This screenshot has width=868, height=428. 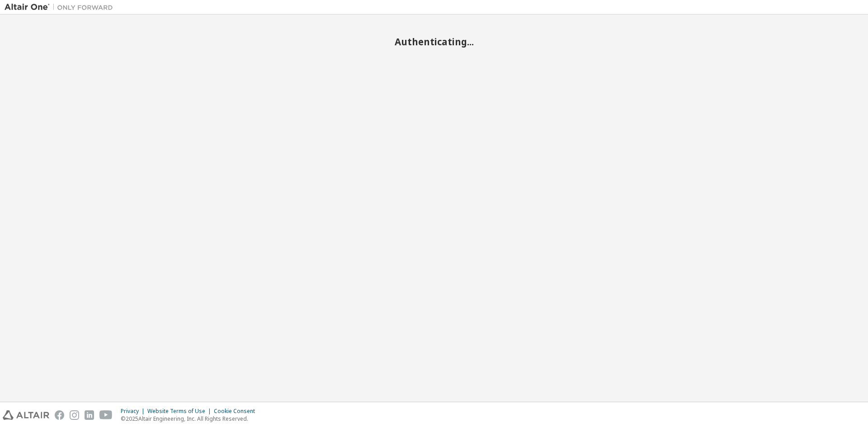 What do you see at coordinates (134, 411) in the screenshot?
I see `div: Privacy` at bounding box center [134, 411].